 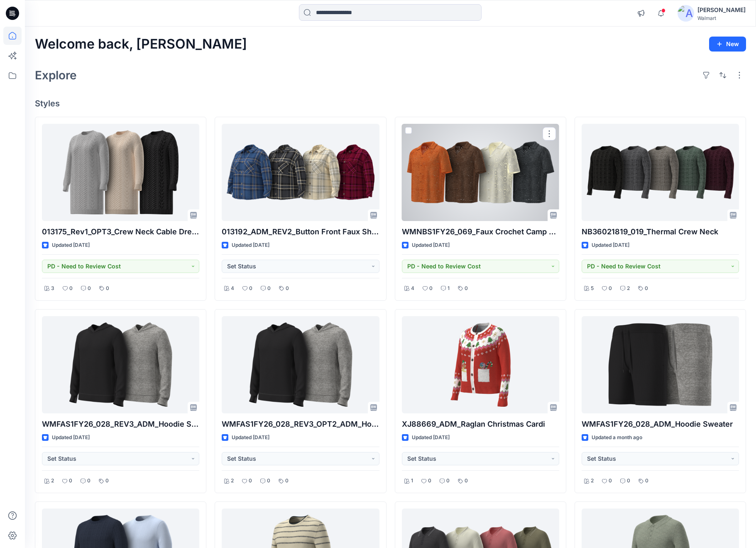 What do you see at coordinates (56, 75) in the screenshot?
I see `h2: Explore` at bounding box center [56, 75].